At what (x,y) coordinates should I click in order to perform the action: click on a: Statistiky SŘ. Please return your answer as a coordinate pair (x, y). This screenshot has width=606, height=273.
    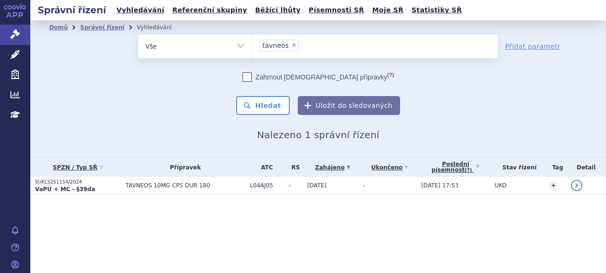
    Looking at the image, I should click on (437, 10).